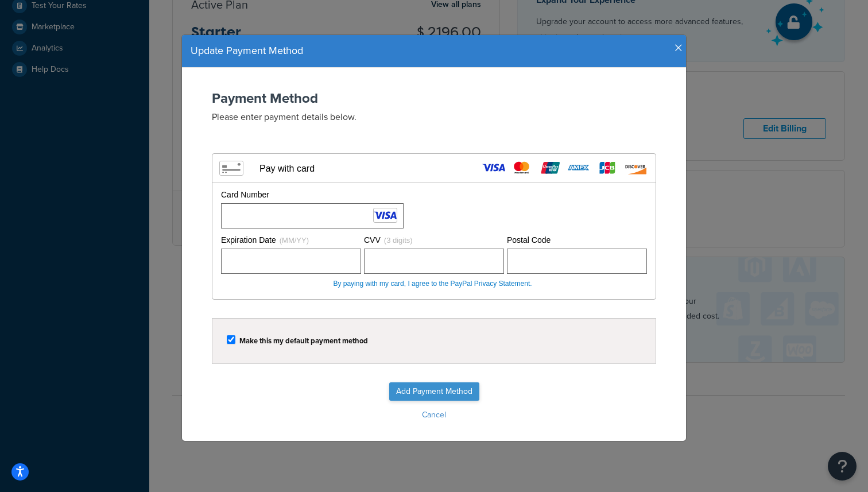 The height and width of the screenshot is (492, 868). What do you see at coordinates (434, 241) in the screenshot?
I see `div: CVV` at bounding box center [434, 241].